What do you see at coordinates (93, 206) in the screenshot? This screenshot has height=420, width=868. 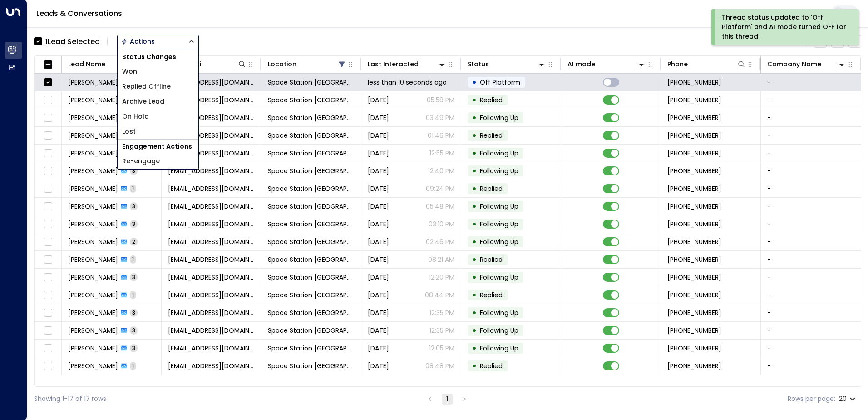 I see `span: Nicola Phillips` at bounding box center [93, 206].